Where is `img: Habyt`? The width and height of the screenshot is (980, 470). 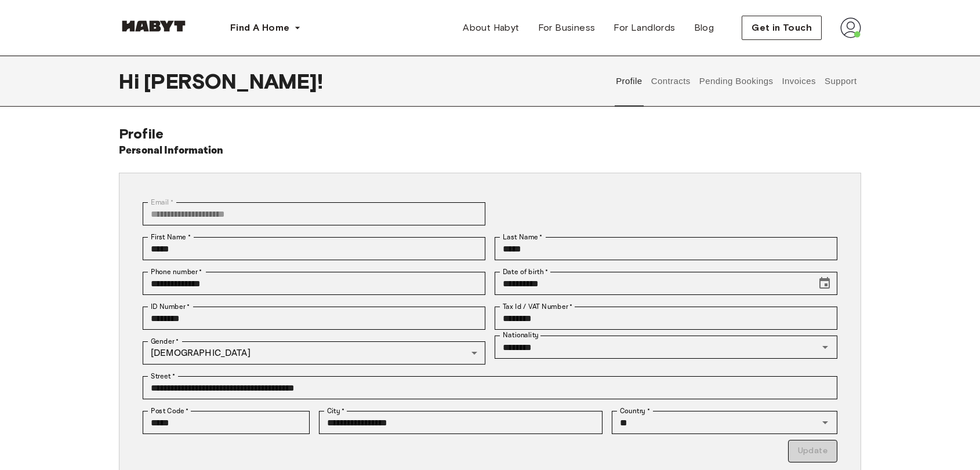 img: Habyt is located at coordinates (154, 26).